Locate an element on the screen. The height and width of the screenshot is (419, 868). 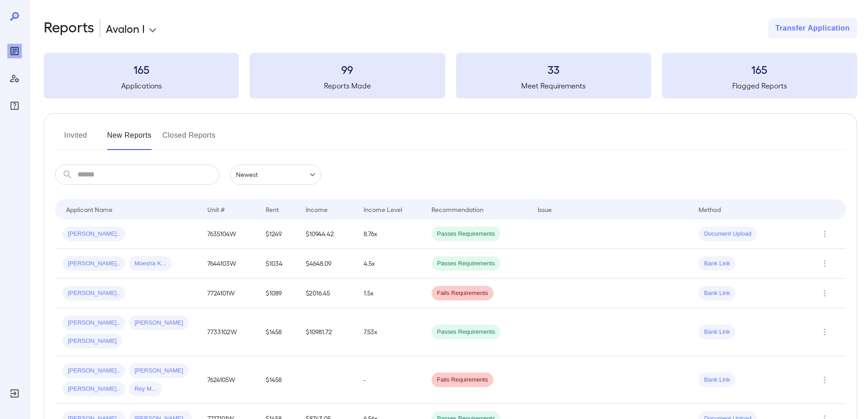
h5: Flagged Reports is located at coordinates (760, 86).